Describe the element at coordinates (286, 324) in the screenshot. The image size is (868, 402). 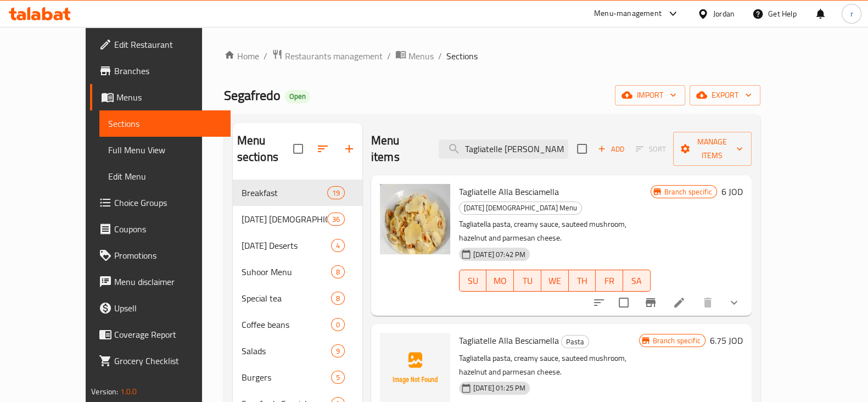
I see `div: Coffee beans` at that location.